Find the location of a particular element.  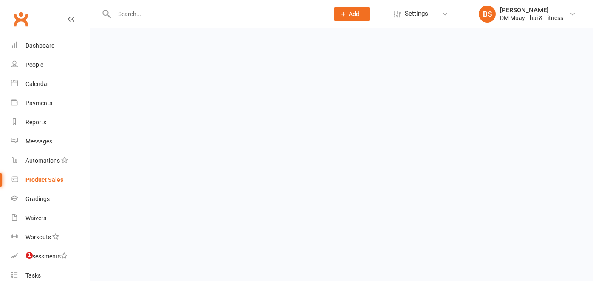

div: People is located at coordinates (34, 65).